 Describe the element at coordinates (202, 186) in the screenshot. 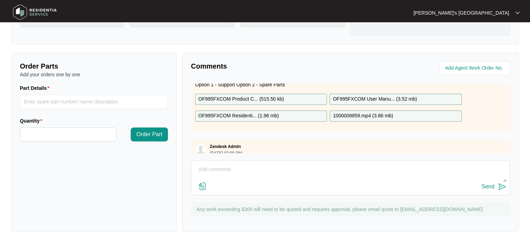

I see `img: file-attachment-doc.svg` at that location.